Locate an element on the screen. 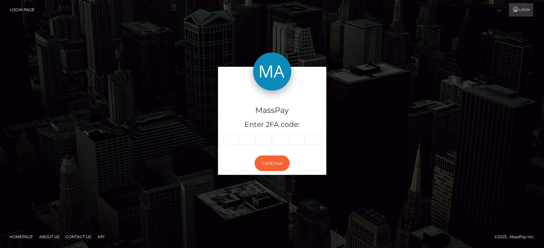 This screenshot has width=544, height=248. a: Login Page is located at coordinates (22, 10).